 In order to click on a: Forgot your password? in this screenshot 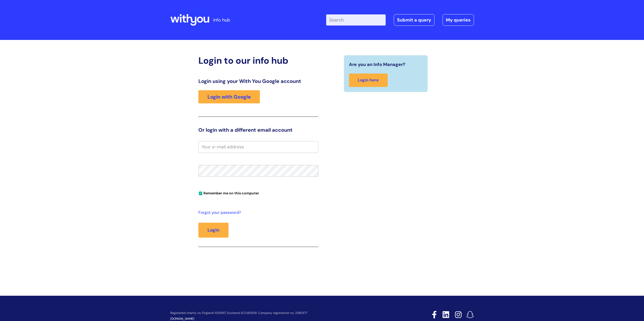, I will do `click(257, 213)`.